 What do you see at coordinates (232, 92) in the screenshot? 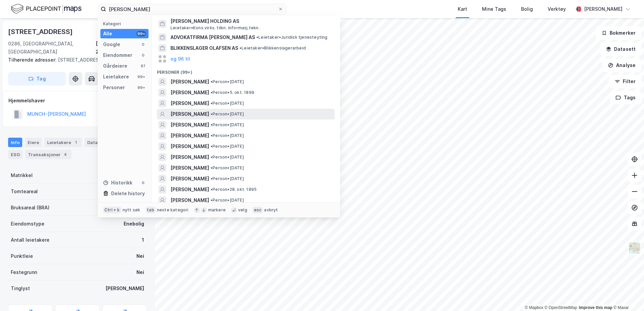
I see `span: Person • 5. okt. 1899` at bounding box center [232, 92].